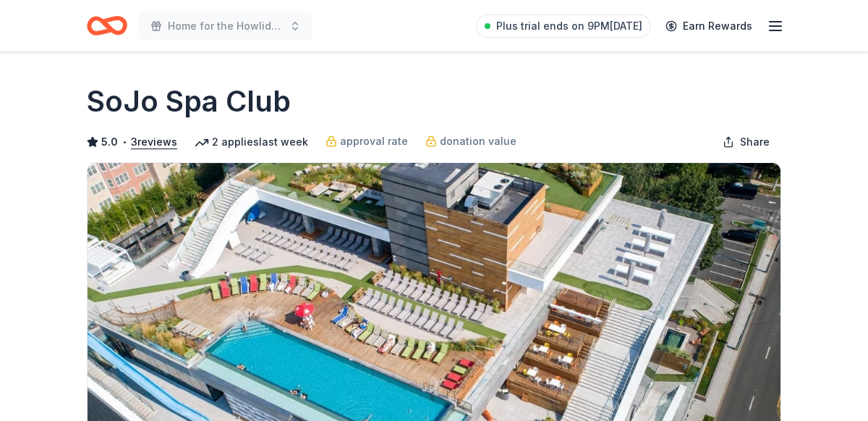 The height and width of the screenshot is (421, 868). What do you see at coordinates (478, 141) in the screenshot?
I see `span: donation value` at bounding box center [478, 141].